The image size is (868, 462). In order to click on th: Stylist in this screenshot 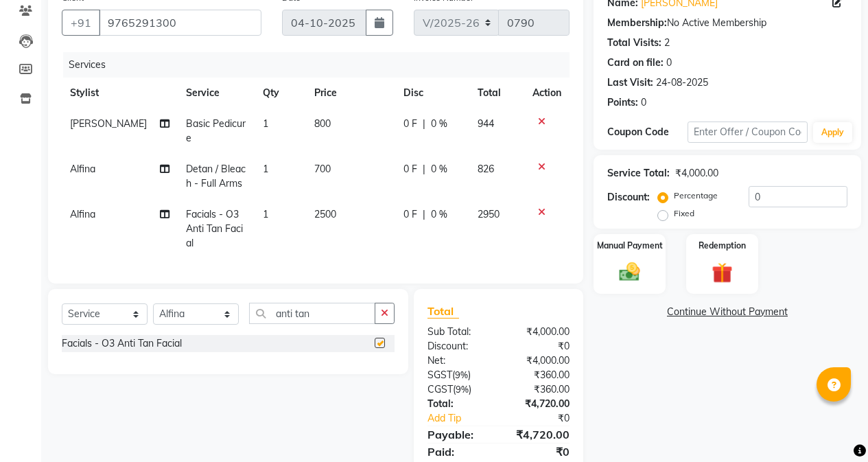, I will do `click(119, 93)`.